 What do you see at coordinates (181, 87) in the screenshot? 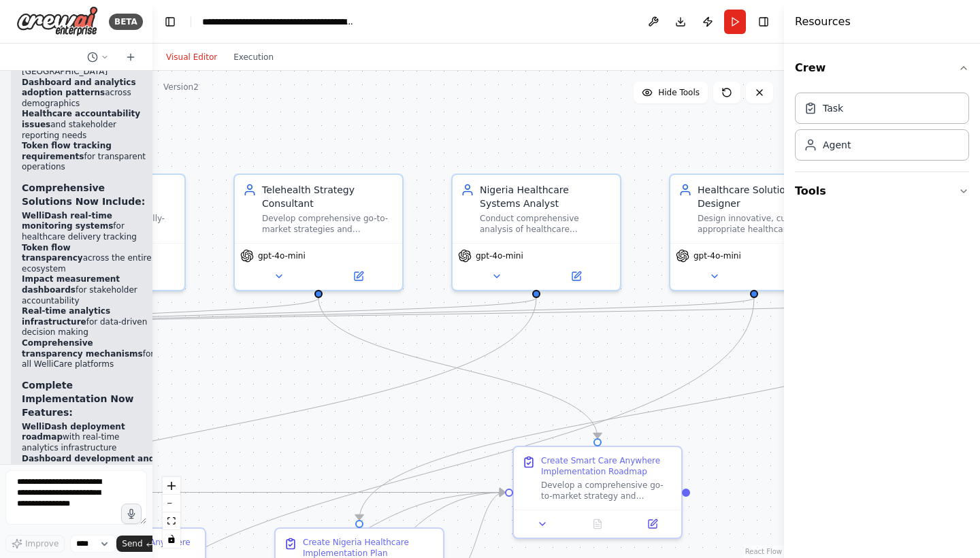
I see `div: Version 2` at bounding box center [181, 87].